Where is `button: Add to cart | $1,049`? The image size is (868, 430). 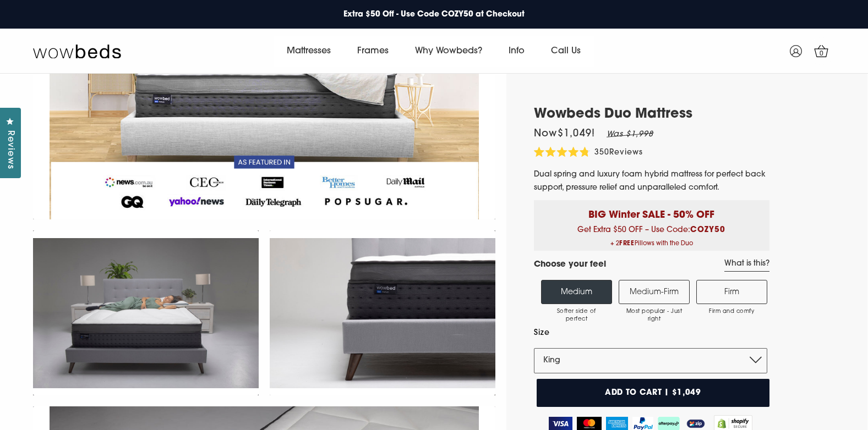
button: Add to cart | $1,049 is located at coordinates (653, 393).